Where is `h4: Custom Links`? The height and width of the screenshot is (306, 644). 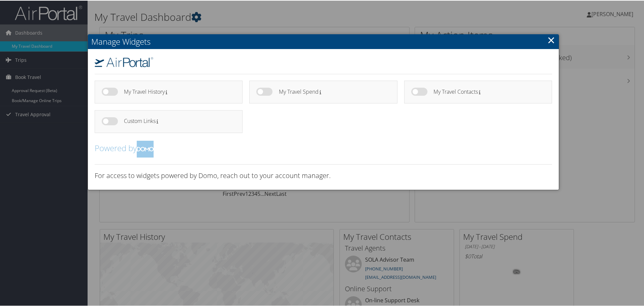
h4: Custom Links is located at coordinates (177, 121).